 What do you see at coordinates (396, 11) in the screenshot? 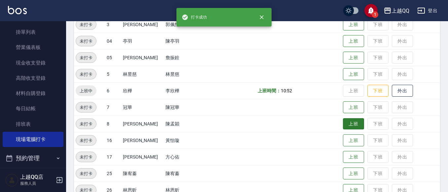
I see `button: 上越QQ` at bounding box center [396, 11].